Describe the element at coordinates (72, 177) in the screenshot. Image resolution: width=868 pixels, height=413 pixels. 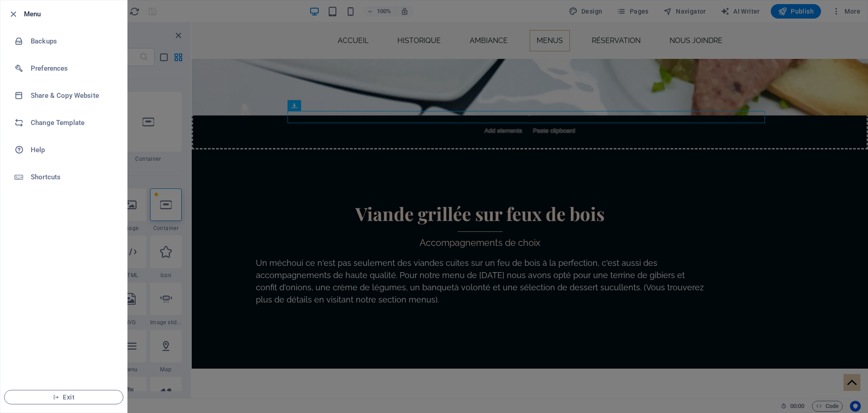
I see `h6: Shortcuts` at that location.